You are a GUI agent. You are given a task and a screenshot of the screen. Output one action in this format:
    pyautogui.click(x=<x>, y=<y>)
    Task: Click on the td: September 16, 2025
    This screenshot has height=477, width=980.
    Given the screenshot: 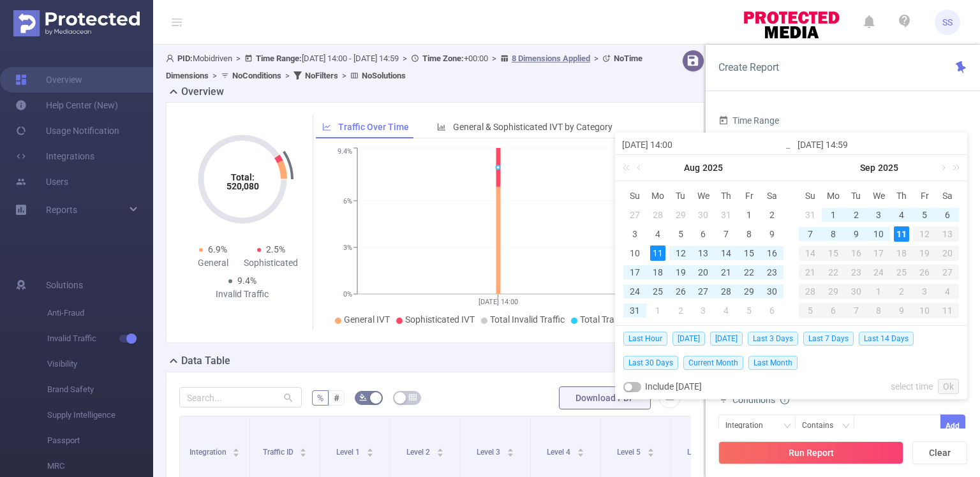 What is the action you would take?
    pyautogui.click(x=856, y=253)
    